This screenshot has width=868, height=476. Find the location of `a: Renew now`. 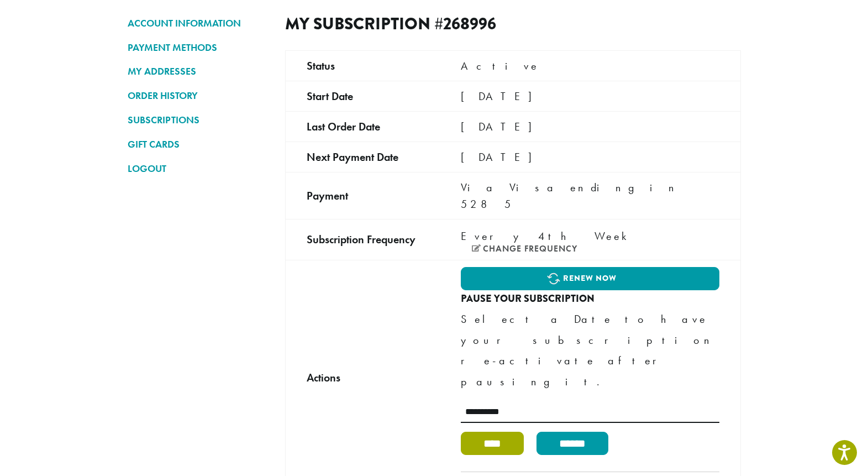

a: Renew now is located at coordinates (590, 278).